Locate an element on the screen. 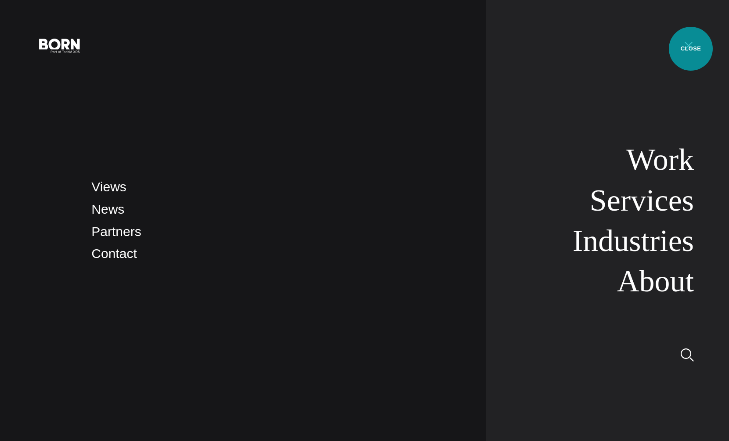 This screenshot has width=729, height=441. a: News is located at coordinates (108, 209).